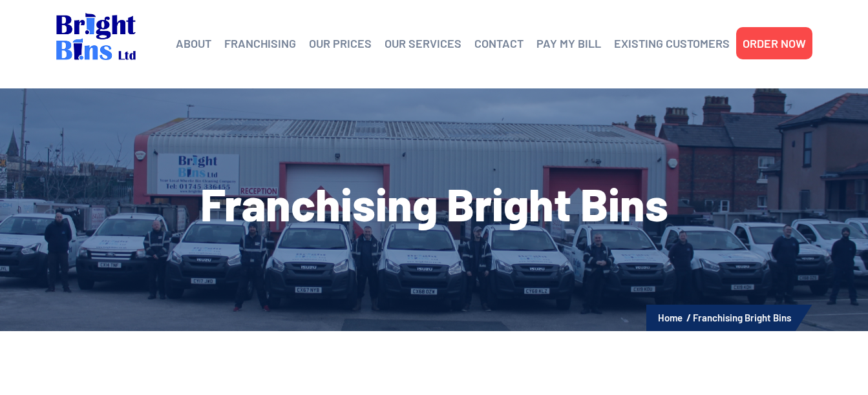 Image resolution: width=868 pixels, height=395 pixels. What do you see at coordinates (775, 43) in the screenshot?
I see `a: ORDER NOW` at bounding box center [775, 43].